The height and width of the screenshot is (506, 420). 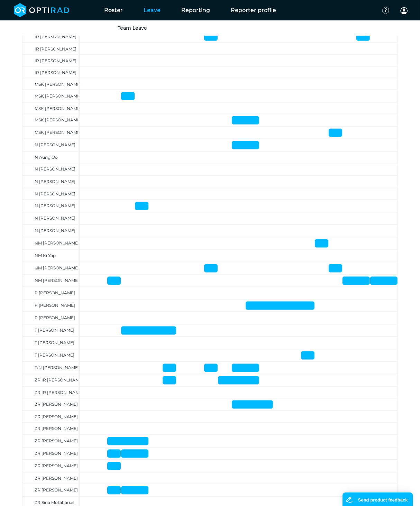 I want to click on span: NM Ki Yap, so click(x=45, y=256).